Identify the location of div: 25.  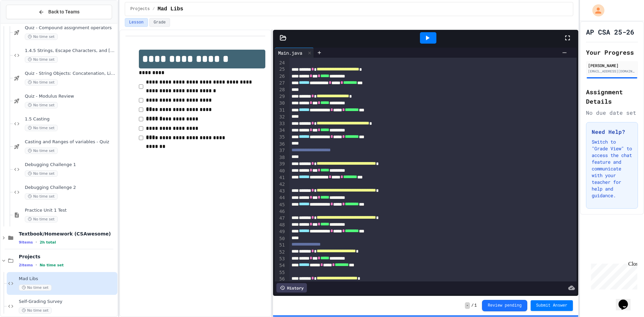
(280, 69).